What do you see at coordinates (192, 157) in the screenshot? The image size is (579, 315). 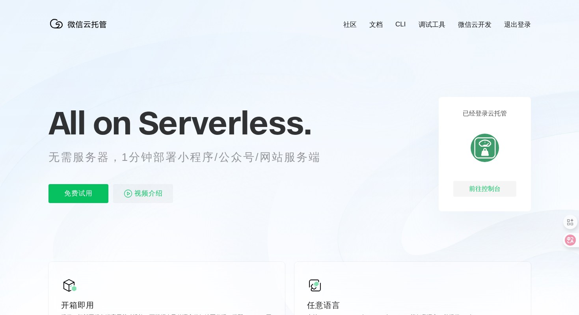 I see `p: 无需服务器，1分钟部署小程序/公众号/网站服务端` at bounding box center [192, 157].